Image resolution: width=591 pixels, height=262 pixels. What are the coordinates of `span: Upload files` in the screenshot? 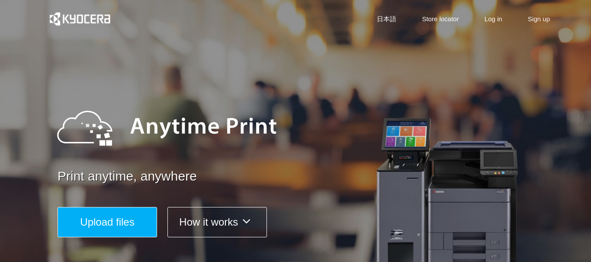 It's located at (107, 222).